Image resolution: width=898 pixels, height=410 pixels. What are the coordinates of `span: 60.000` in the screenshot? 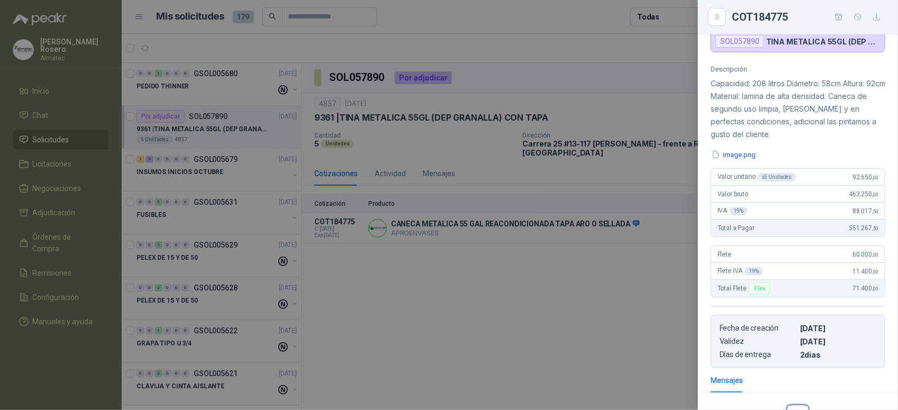 It's located at (866, 255).